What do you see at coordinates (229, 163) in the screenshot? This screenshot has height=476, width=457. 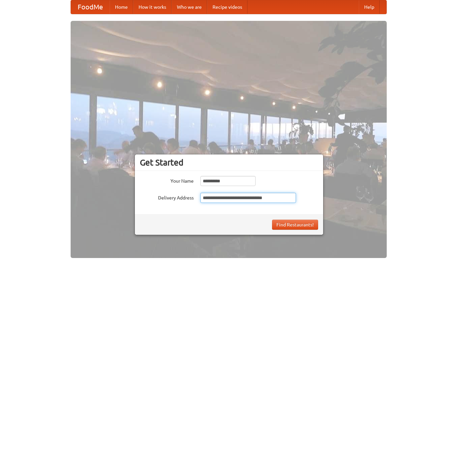 I see `h3: Get Started` at bounding box center [229, 163].